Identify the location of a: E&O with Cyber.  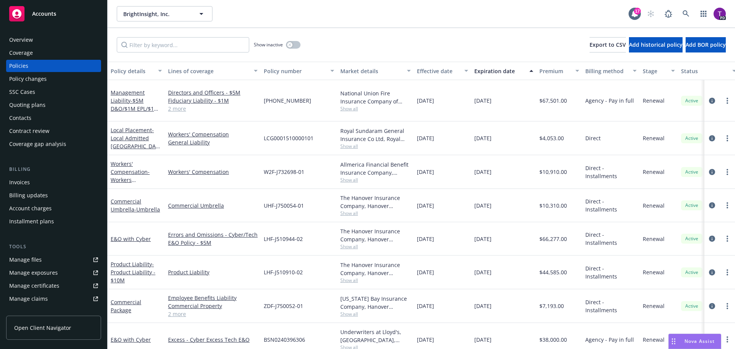
(130, 238).